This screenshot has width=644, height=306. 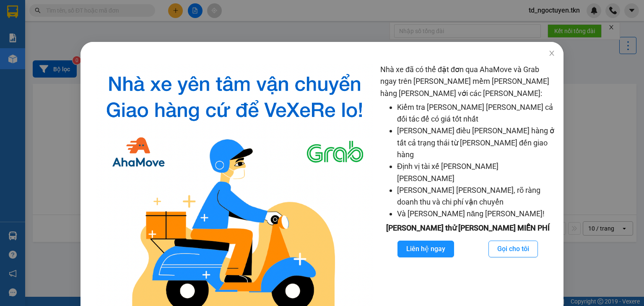 What do you see at coordinates (514, 249) in the screenshot?
I see `button: Gọi cho tôi` at bounding box center [514, 249].